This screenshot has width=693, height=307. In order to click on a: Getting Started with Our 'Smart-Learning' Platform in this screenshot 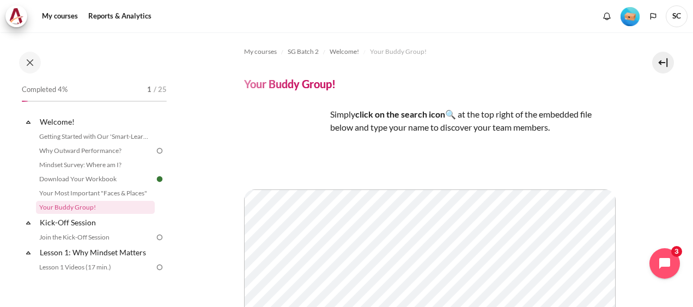, I will do `click(95, 137)`.